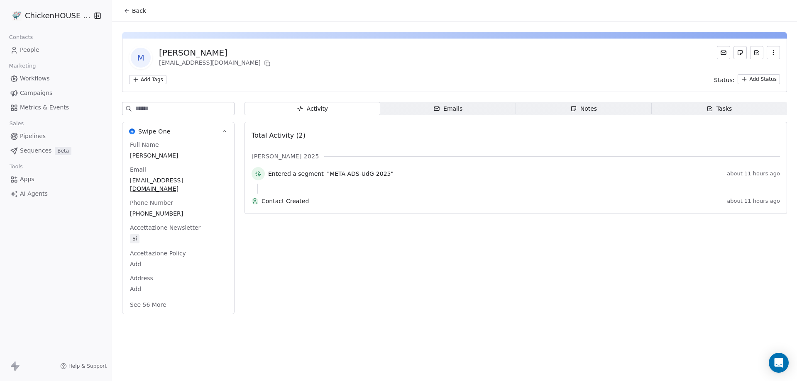 The width and height of the screenshot is (797, 381). I want to click on button: Swipe OneSwipe One, so click(178, 132).